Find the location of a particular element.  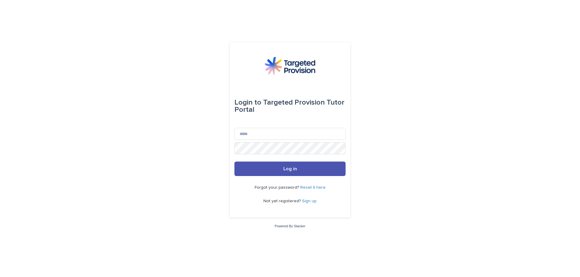

img: M5nRWzHhSzIhMunXDL62 is located at coordinates (290, 66).